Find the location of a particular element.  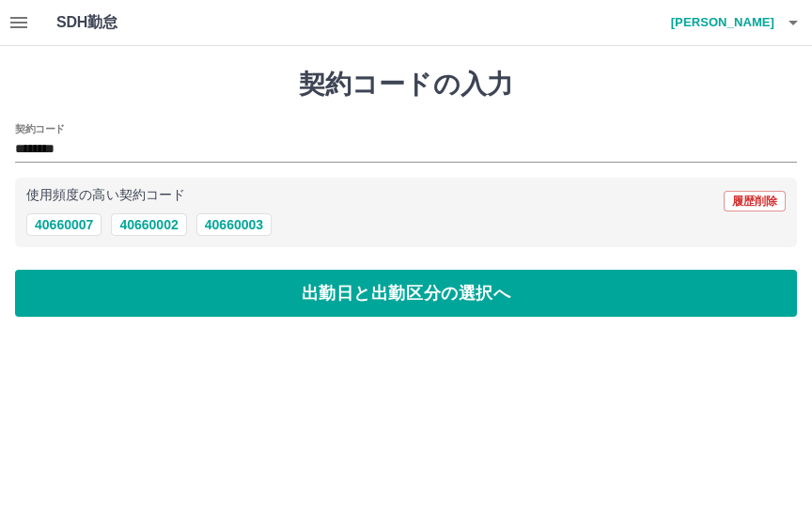

h2: 契約コード is located at coordinates (39, 129).